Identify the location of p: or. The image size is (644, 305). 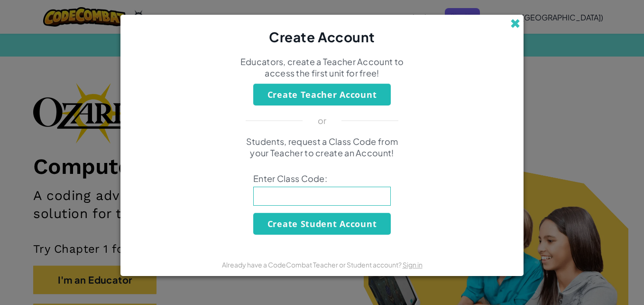
(322, 121).